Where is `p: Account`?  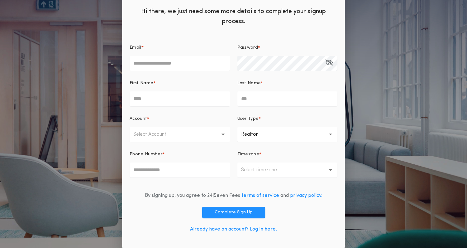
p: Account is located at coordinates (138, 119).